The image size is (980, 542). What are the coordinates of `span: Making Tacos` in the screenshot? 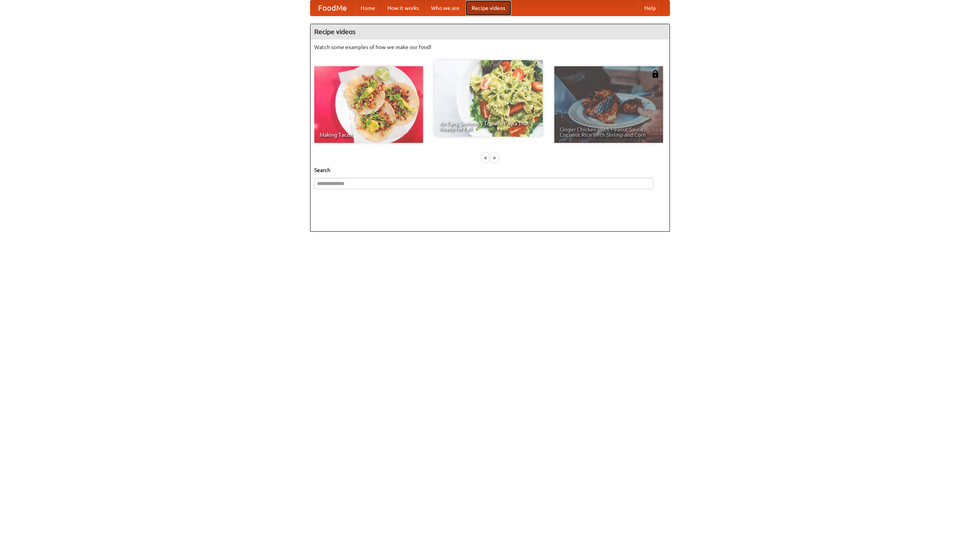 It's located at (369, 135).